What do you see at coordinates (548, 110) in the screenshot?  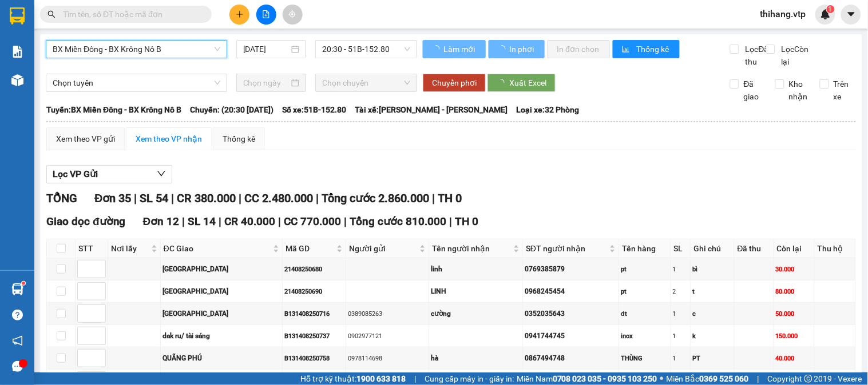 I see `span: Loại xe: 32 Phòng` at bounding box center [548, 110].